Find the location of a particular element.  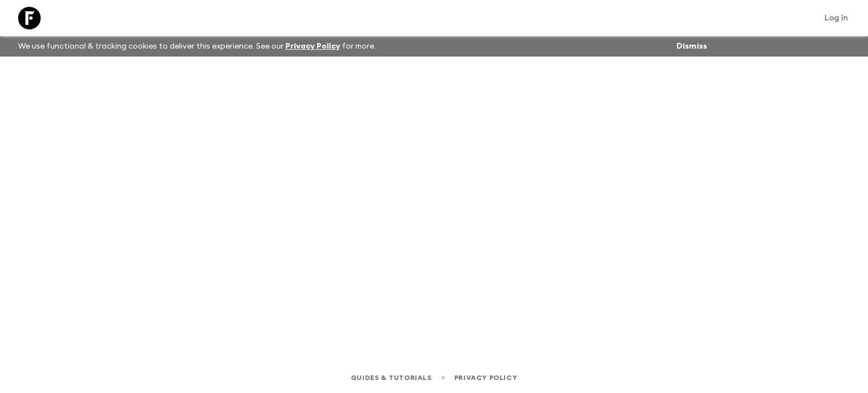

a: Guides & Tutorials is located at coordinates (391, 378).